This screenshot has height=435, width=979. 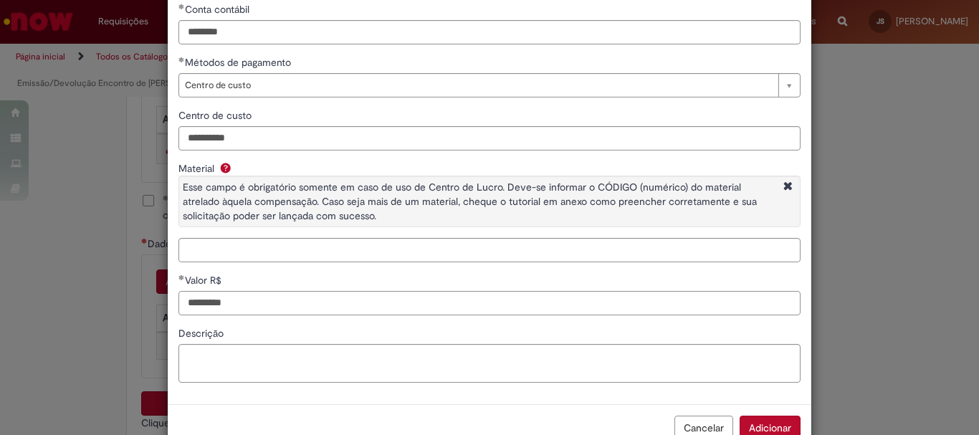 What do you see at coordinates (239, 62) in the screenshot?
I see `span: Métodos de pagamento` at bounding box center [239, 62].